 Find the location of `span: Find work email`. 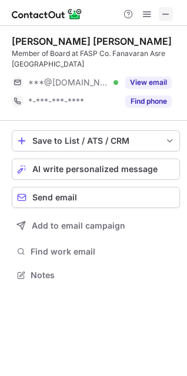

span: Find work email is located at coordinates (103, 252).